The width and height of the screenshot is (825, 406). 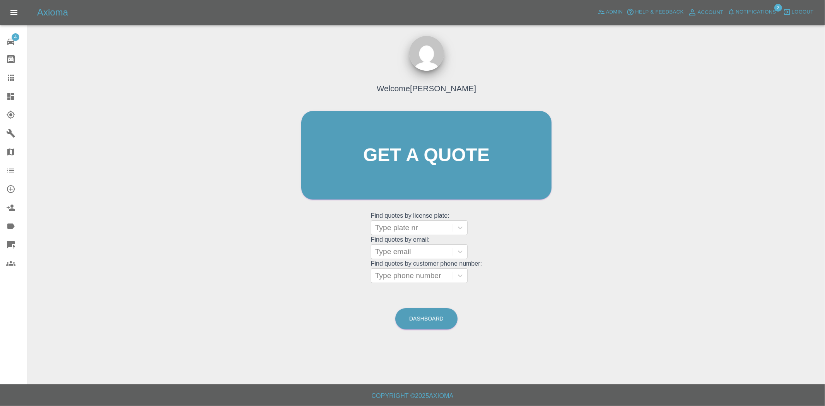 I want to click on button: Notifications, so click(x=752, y=12).